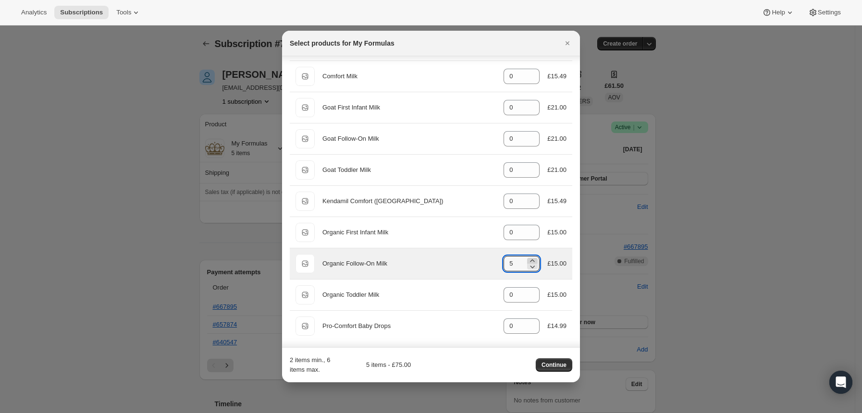  What do you see at coordinates (81, 12) in the screenshot?
I see `span: Subscriptions` at bounding box center [81, 12].